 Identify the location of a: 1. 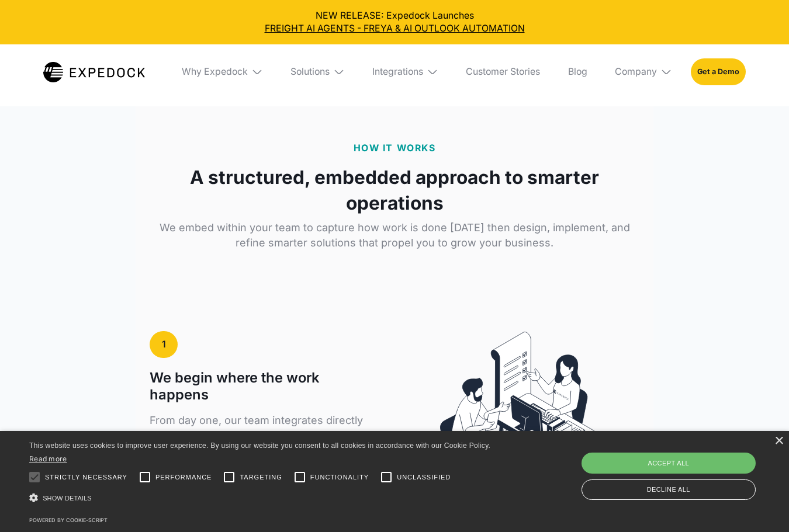
(164, 345).